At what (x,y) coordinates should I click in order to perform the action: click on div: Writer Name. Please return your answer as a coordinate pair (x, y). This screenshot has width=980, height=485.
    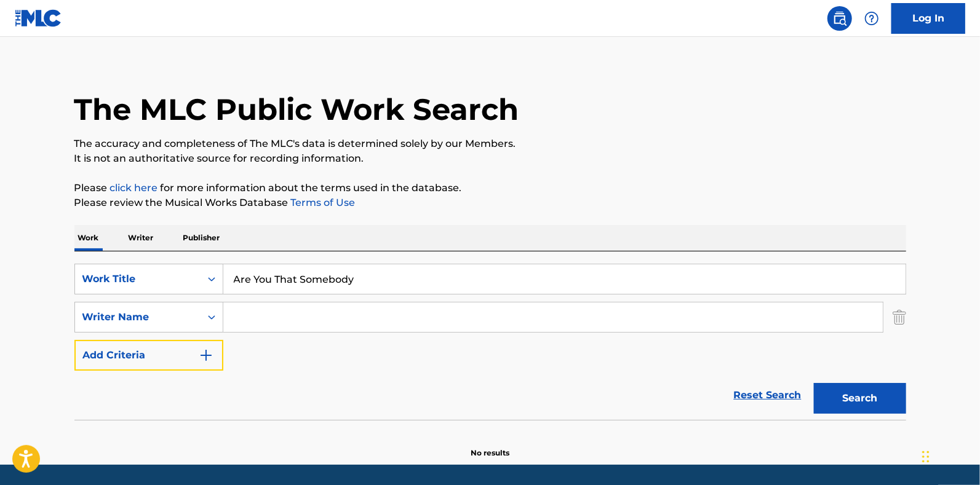
    Looking at the image, I should click on (137, 318).